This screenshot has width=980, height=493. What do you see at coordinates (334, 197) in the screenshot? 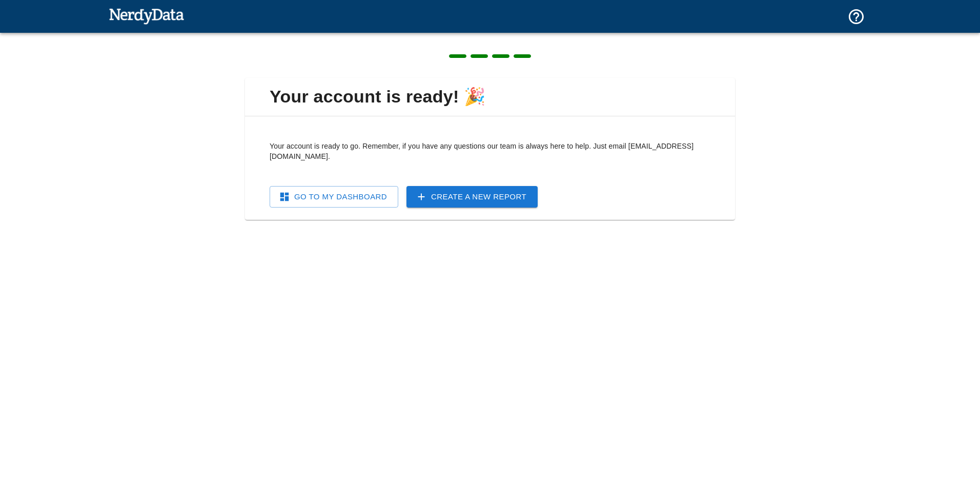
I see `a: Go To My Dashboard` at bounding box center [334, 197].